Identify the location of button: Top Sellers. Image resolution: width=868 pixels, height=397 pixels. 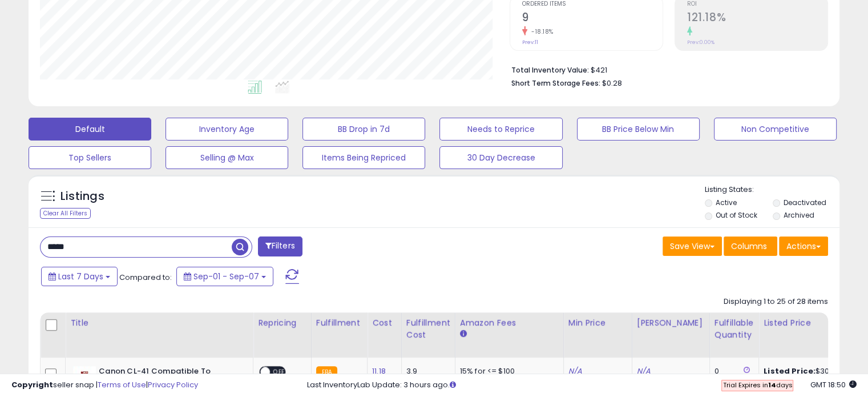
(89, 157).